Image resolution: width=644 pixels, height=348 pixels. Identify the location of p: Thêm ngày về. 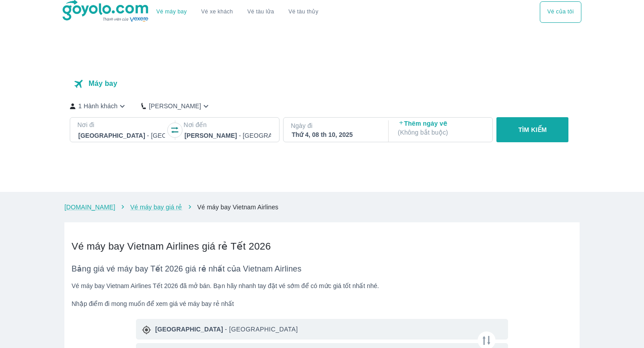
(441, 123).